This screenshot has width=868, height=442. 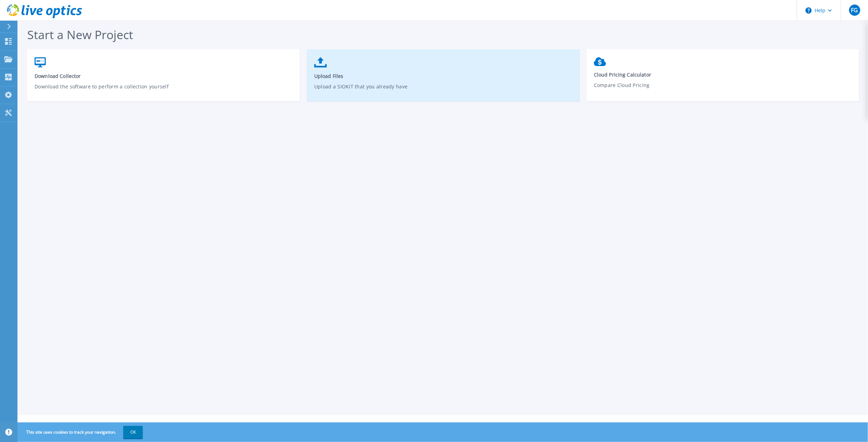 What do you see at coordinates (723, 74) in the screenshot?
I see `span: Cloud Pricing Calculator` at bounding box center [723, 74].